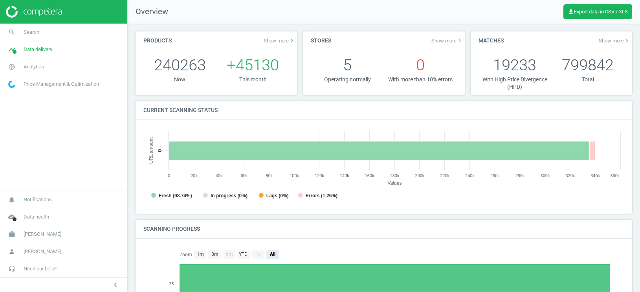 The width and height of the screenshot is (640, 292). What do you see at coordinates (12, 49) in the screenshot?
I see `i: timeline` at bounding box center [12, 49].